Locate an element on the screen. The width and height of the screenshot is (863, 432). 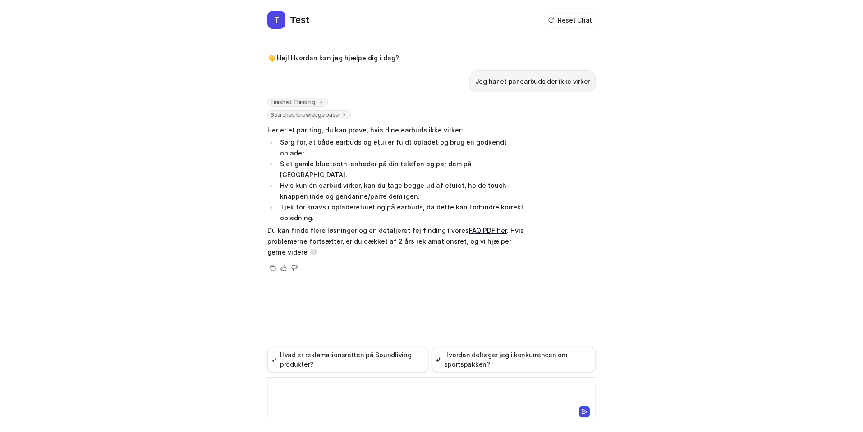
a: FAQ PDF her is located at coordinates (488, 230).